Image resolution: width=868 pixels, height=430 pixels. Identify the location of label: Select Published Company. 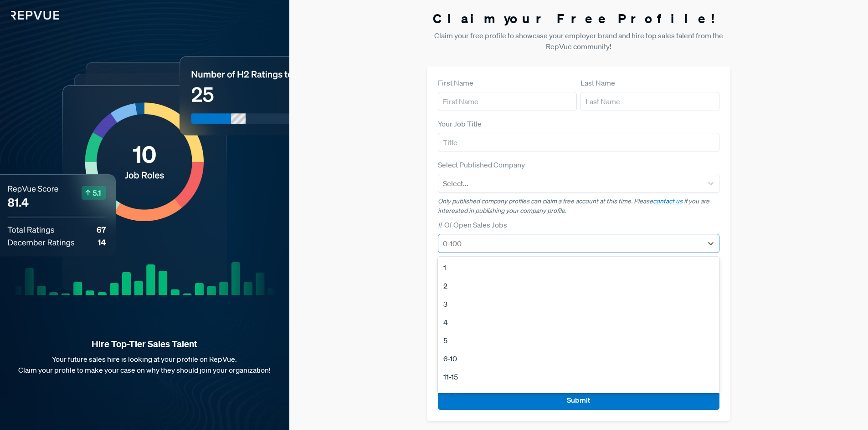
(481, 165).